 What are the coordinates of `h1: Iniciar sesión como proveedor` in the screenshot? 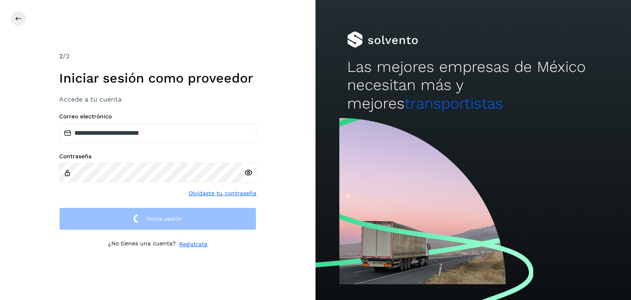 It's located at (158, 78).